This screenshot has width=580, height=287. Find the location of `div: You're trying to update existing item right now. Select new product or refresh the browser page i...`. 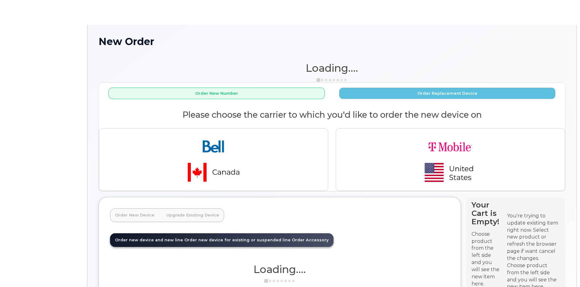

div: You're trying to update existing item right now. Select new product or refresh the browser page i... is located at coordinates (533, 237).